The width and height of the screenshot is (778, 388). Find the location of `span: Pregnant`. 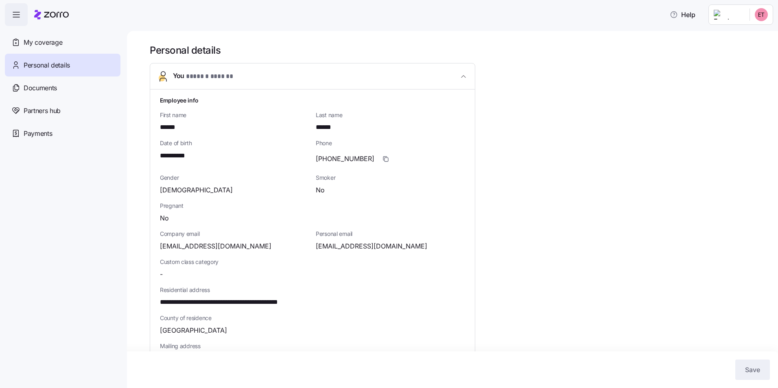

span: Pregnant is located at coordinates (313, 206).